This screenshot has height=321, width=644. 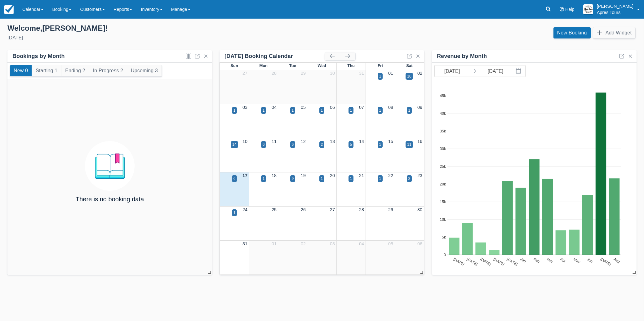 What do you see at coordinates (245, 142) in the screenshot?
I see `a: 10` at bounding box center [245, 142].